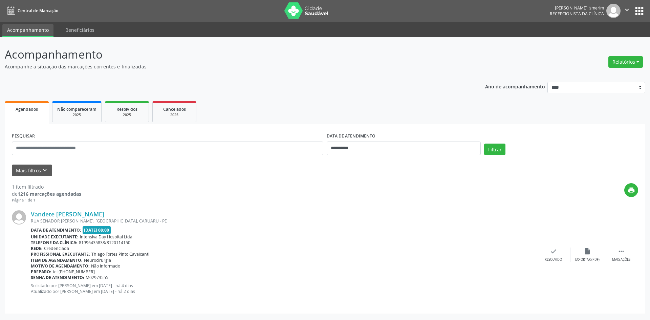 The image size is (650, 320). I want to click on a: Beneficiários, so click(80, 30).